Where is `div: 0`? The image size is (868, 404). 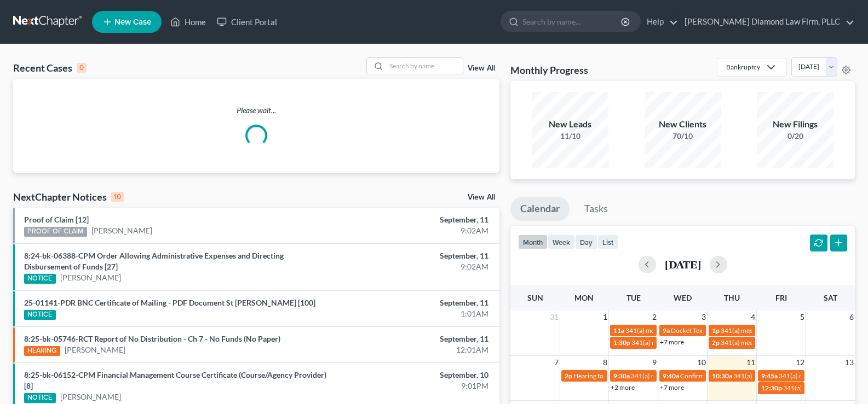
div: 0 is located at coordinates (82, 68).